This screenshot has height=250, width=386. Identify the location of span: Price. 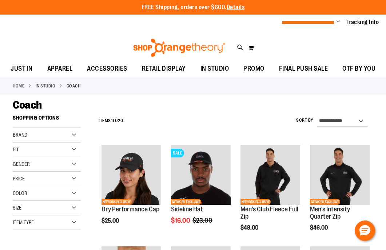
(19, 178).